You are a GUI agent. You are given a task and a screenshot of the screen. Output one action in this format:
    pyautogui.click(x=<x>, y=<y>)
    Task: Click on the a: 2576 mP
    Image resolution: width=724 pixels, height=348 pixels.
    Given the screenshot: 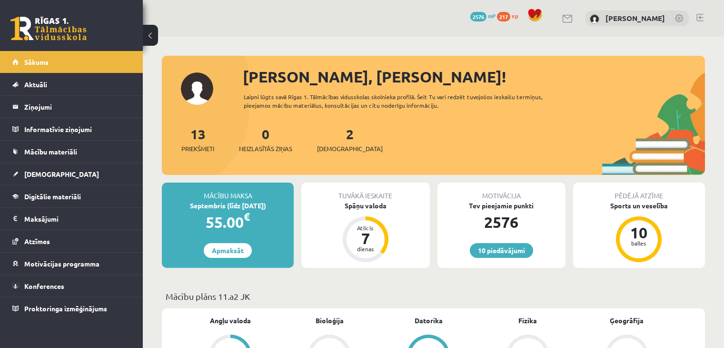 What is the action you would take?
    pyautogui.click(x=483, y=16)
    